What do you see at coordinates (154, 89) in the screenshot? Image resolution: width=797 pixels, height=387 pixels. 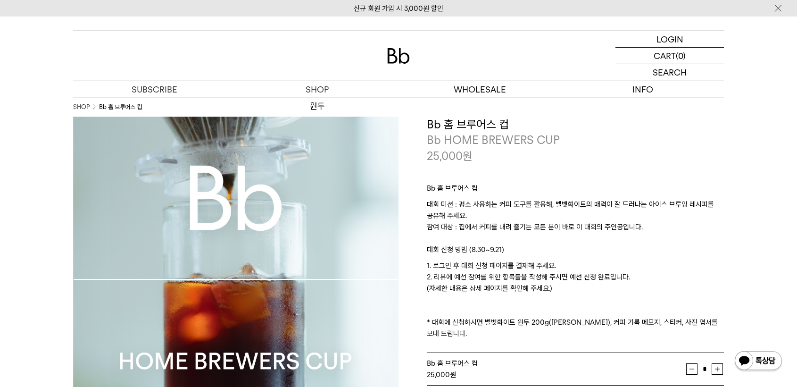 I see `p: SUBSCRIBE` at bounding box center [154, 89].